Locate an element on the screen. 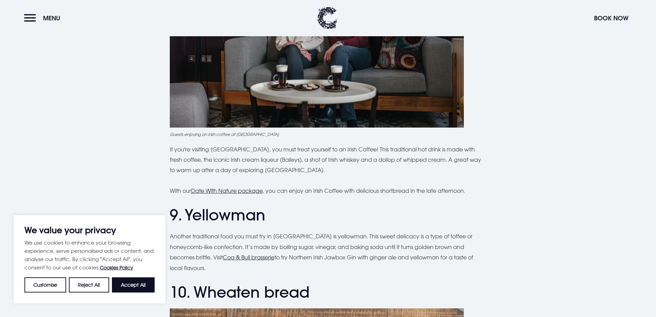 The image size is (656, 317). button: Accept All is located at coordinates (133, 284).